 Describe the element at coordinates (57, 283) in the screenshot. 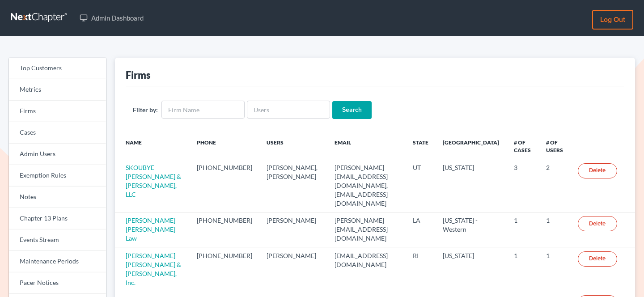

I see `a: Pacer Notices` at that location.